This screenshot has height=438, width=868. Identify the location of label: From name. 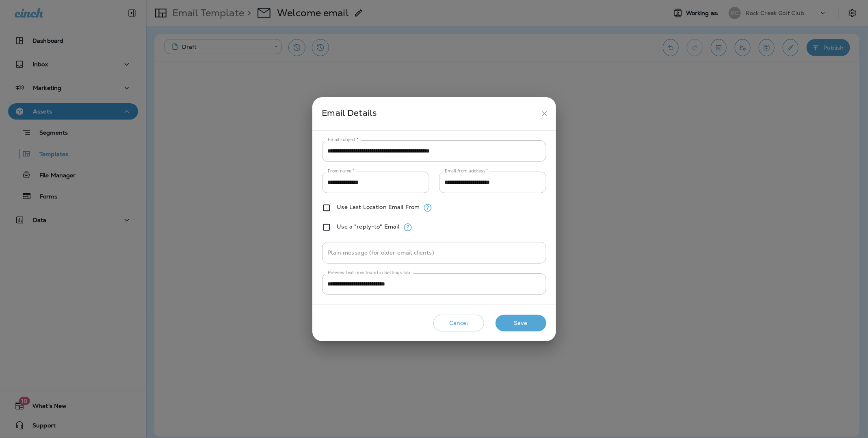
(341, 171).